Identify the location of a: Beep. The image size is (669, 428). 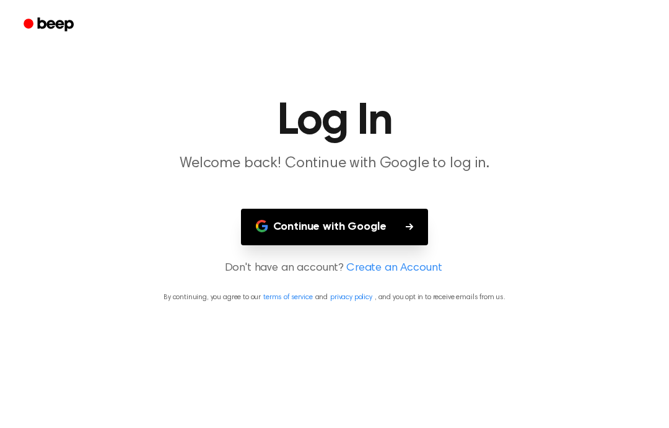
(50, 25).